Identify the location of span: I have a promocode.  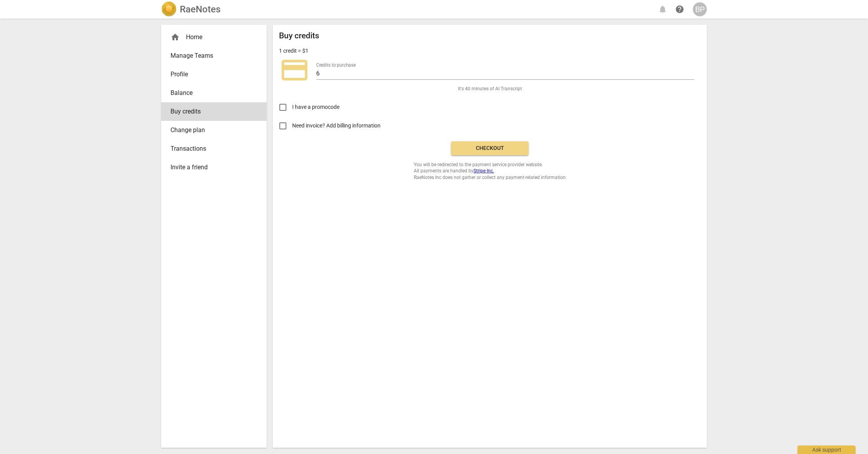
(316, 107).